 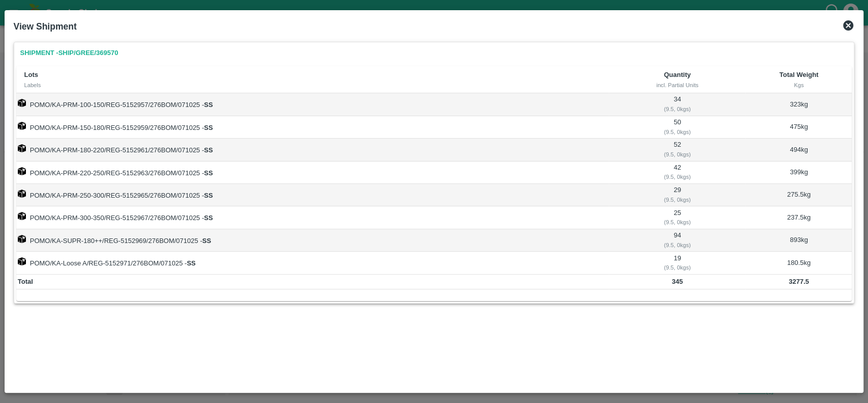 What do you see at coordinates (25, 281) in the screenshot?
I see `b: Total` at bounding box center [25, 281].